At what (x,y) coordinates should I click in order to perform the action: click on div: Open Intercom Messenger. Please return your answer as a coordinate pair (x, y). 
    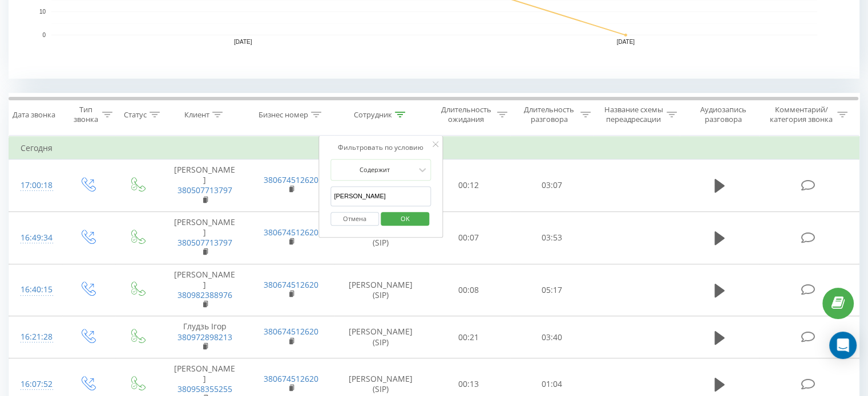
    Looking at the image, I should click on (843, 346).